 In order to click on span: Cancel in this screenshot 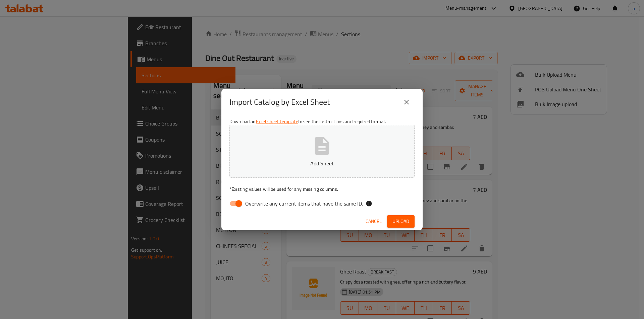, I will do `click(373, 221)`.